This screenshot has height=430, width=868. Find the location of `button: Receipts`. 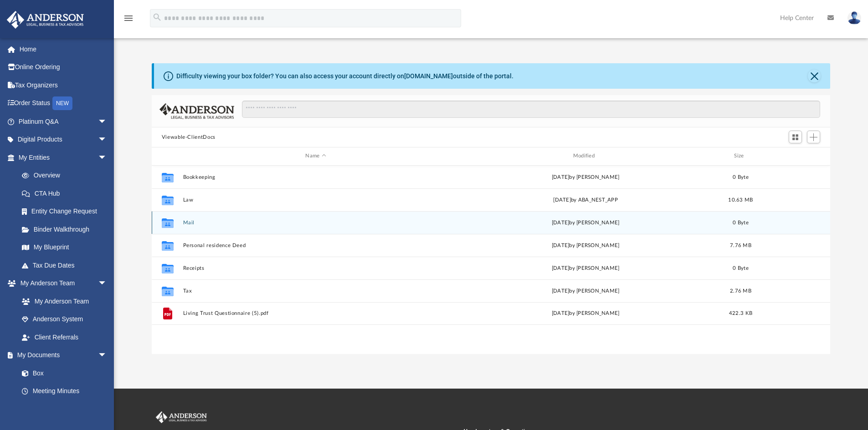

button: Receipts is located at coordinates (315, 268).